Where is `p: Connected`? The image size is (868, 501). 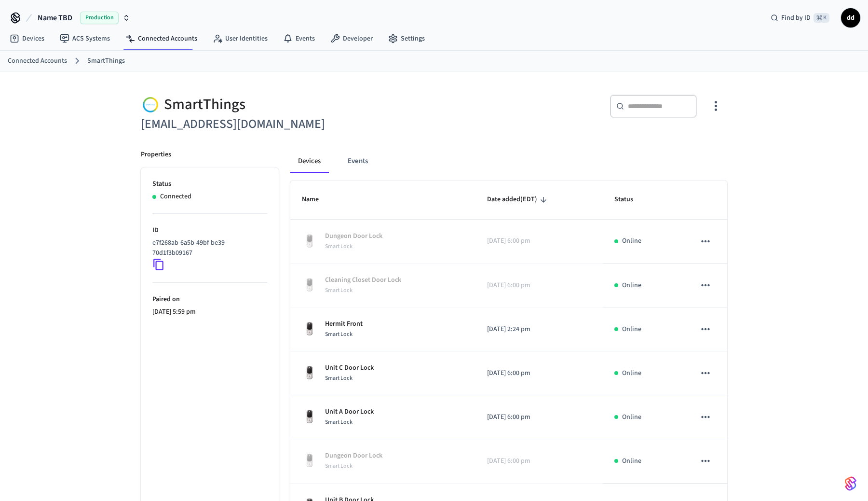
p: Connected is located at coordinates (175, 197).